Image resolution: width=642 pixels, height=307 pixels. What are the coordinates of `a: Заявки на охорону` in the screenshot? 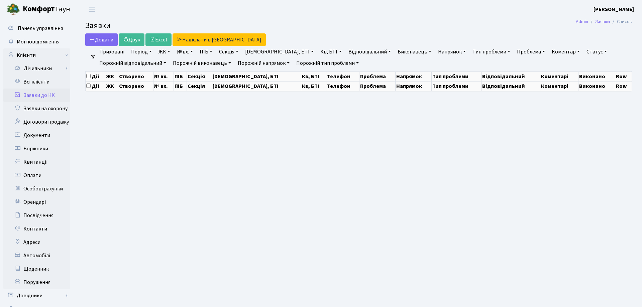 It's located at (37, 109).